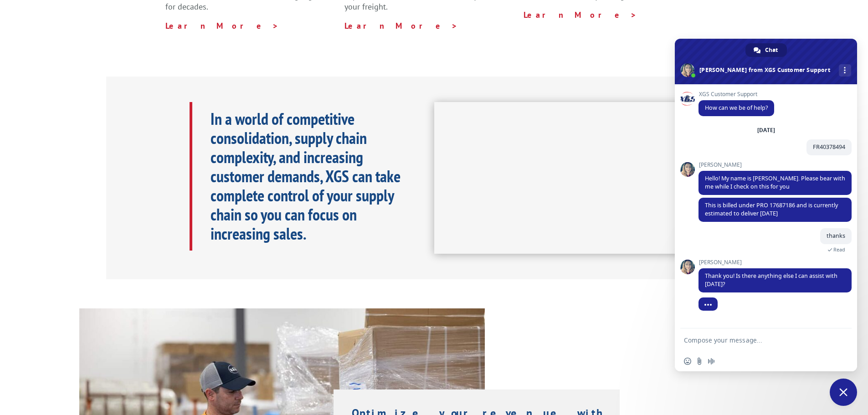  What do you see at coordinates (836, 236) in the screenshot?
I see `span: thanks` at bounding box center [836, 236].